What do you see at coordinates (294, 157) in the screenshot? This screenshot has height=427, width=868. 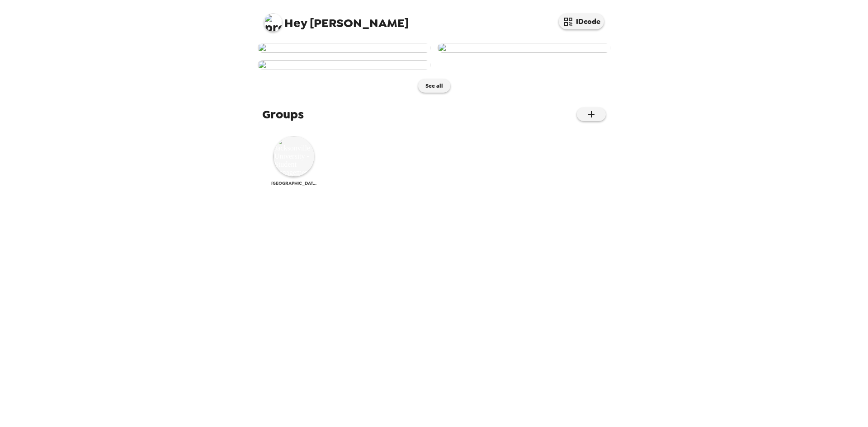 I see `img: Jacksonville University - Student Engagement` at bounding box center [294, 157].